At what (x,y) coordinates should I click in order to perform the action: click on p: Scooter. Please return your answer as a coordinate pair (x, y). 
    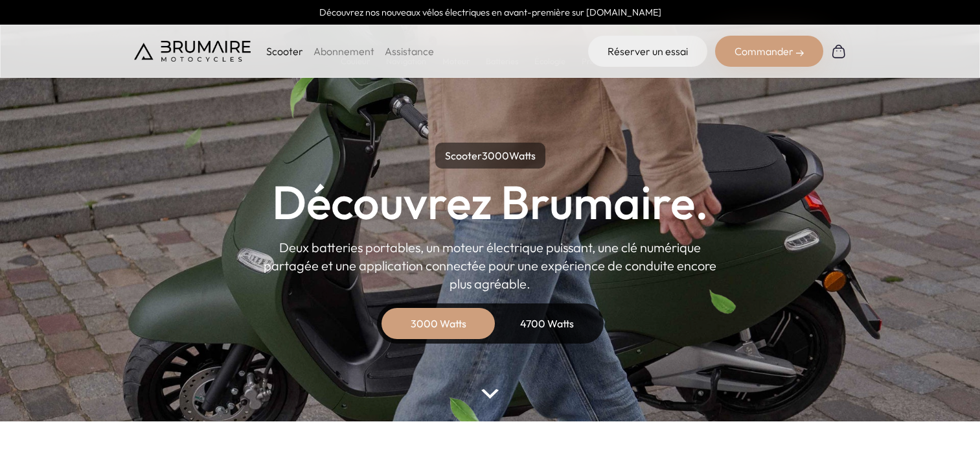
    Looking at the image, I should click on (284, 51).